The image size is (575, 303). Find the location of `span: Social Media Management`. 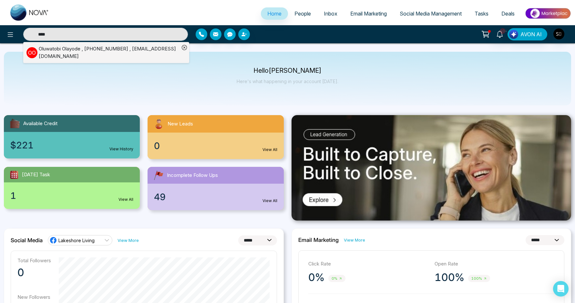

span: Social Media Management is located at coordinates (431, 14).